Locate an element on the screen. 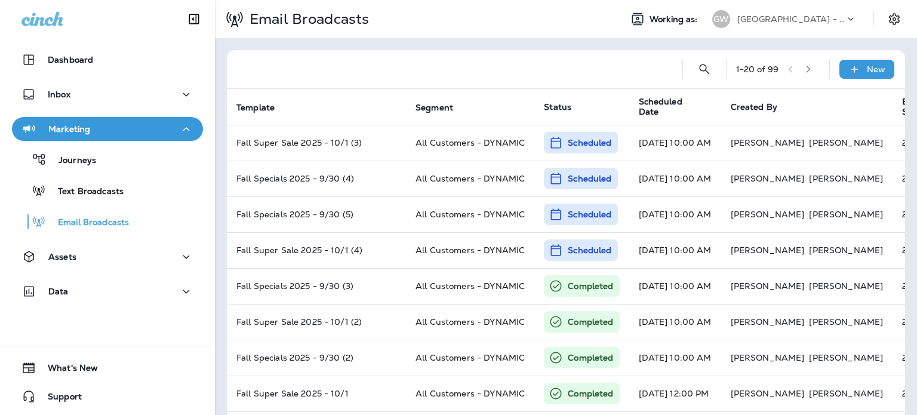  p: Journeys is located at coordinates (71, 161).